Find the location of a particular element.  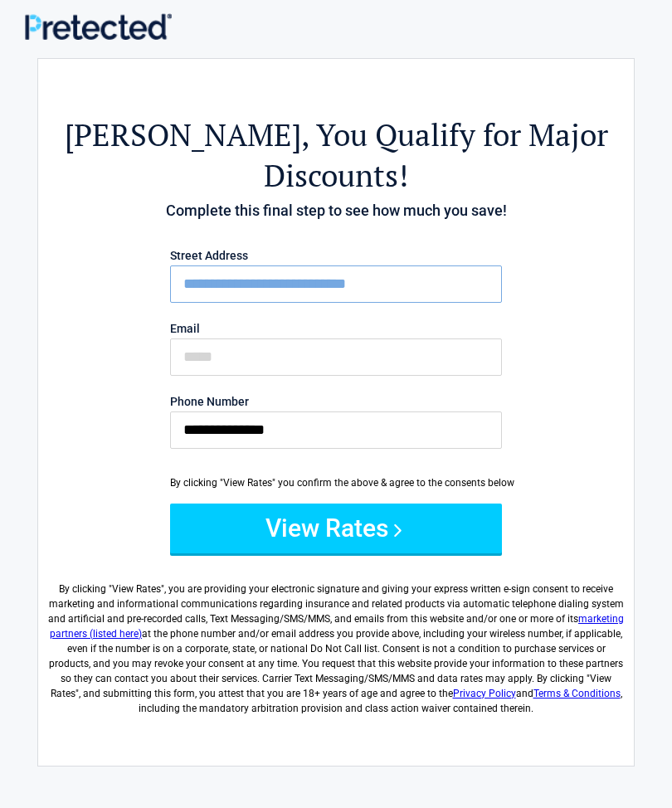

label: Email is located at coordinates (336, 329).